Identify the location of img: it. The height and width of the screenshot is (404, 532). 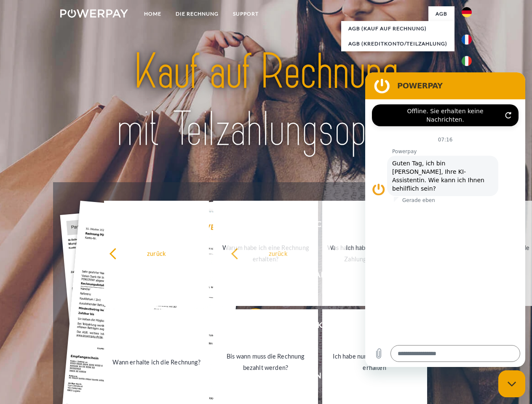
(467, 61).